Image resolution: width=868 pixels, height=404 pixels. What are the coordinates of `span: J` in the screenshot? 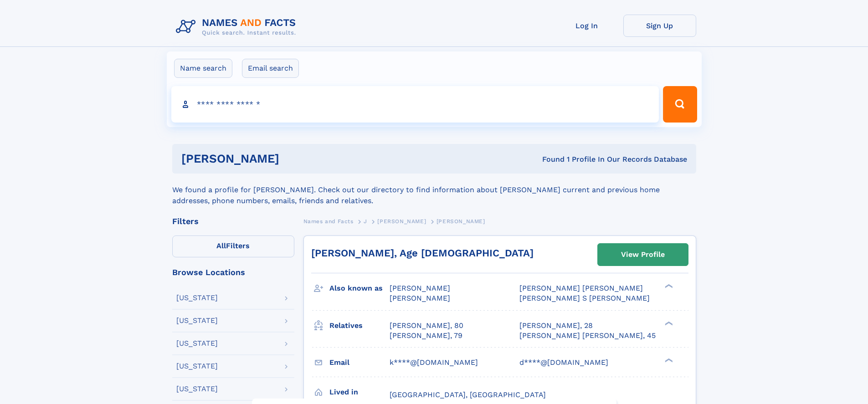 It's located at (366, 222).